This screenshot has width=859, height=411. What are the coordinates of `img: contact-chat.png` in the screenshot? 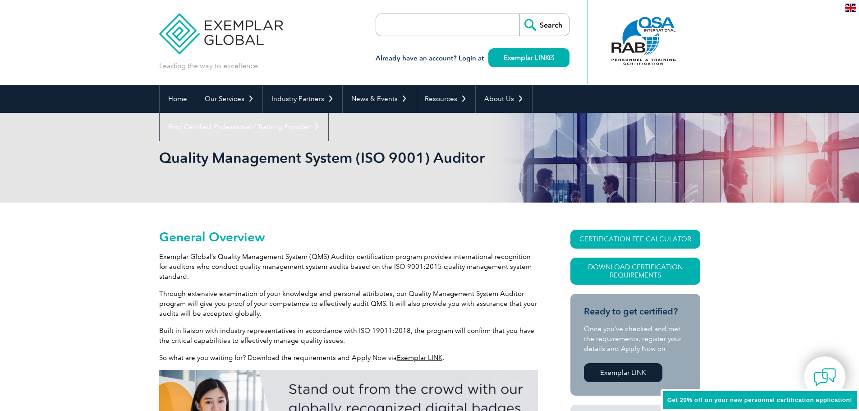 It's located at (824, 377).